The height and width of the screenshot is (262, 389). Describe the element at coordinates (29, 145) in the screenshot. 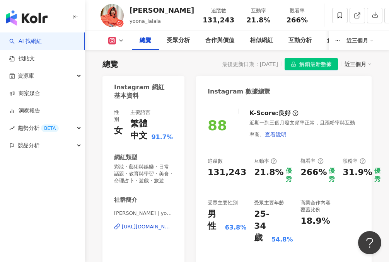

I see `span: 競品分析` at that location.